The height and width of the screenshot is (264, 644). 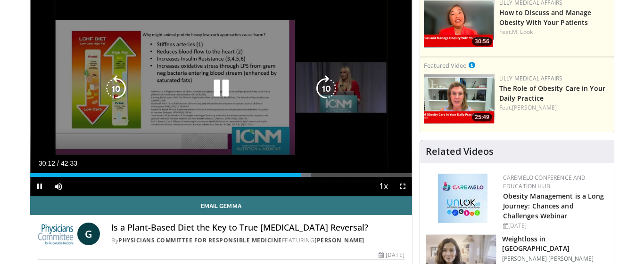 I want to click on a: Obesity Management is a Long Journey: Chances and Challenges Webinar, so click(x=554, y=206).